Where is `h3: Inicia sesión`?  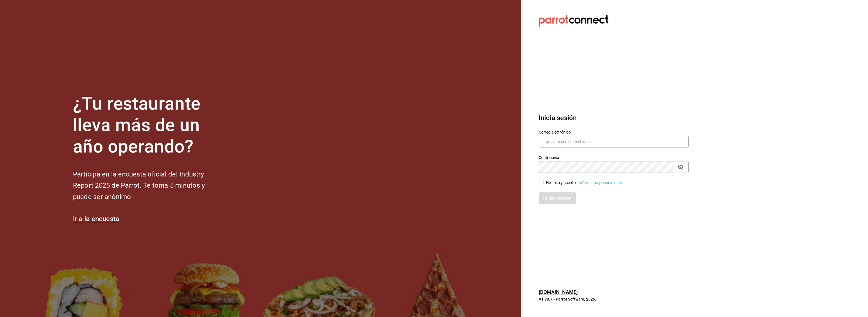 h3: Inicia sesión is located at coordinates (614, 118).